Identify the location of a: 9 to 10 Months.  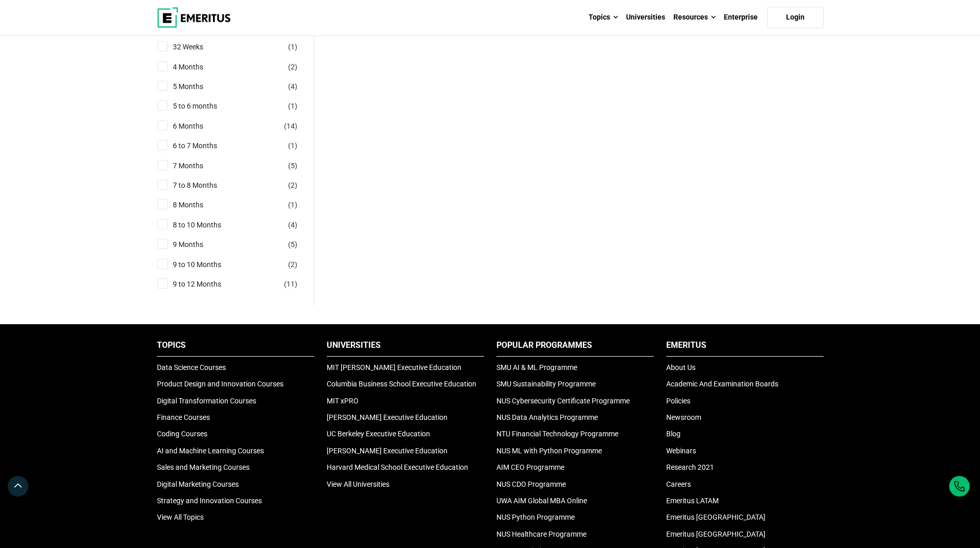
(207, 265).